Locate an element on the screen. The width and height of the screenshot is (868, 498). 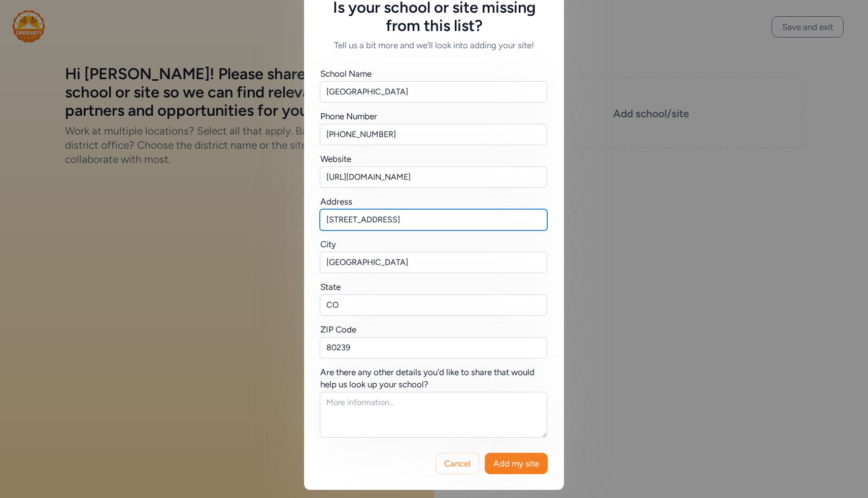
div: School Name is located at coordinates (346, 74).